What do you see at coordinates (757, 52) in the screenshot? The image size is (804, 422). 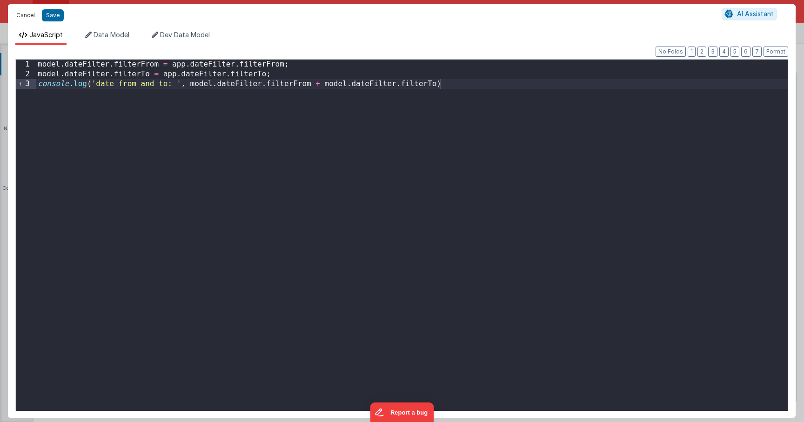 I see `button: 7` at bounding box center [757, 52].